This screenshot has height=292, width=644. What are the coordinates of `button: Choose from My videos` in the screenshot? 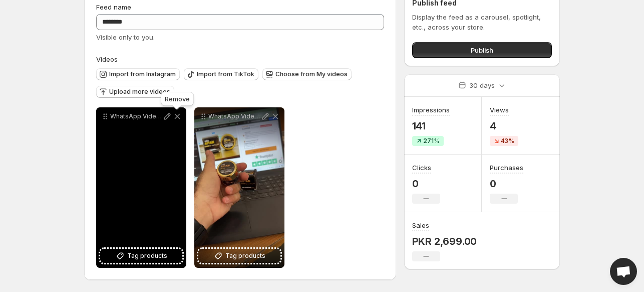 It's located at (307, 74).